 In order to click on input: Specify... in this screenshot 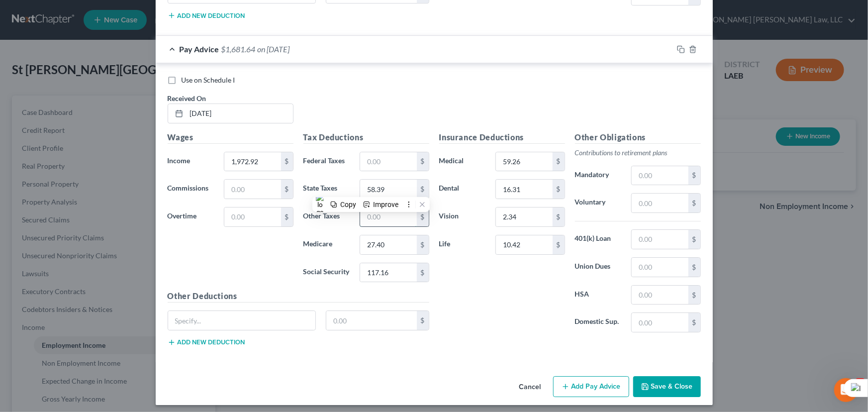, I will do `click(242, 321)`.